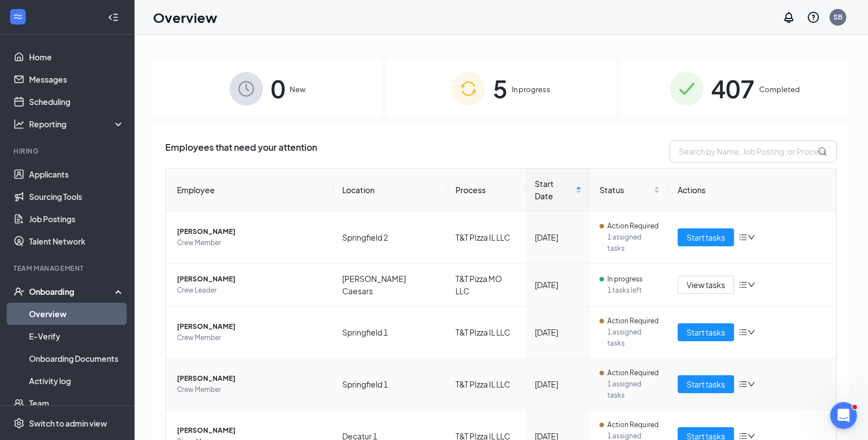  Describe the element at coordinates (77, 57) in the screenshot. I see `a: Home` at that location.